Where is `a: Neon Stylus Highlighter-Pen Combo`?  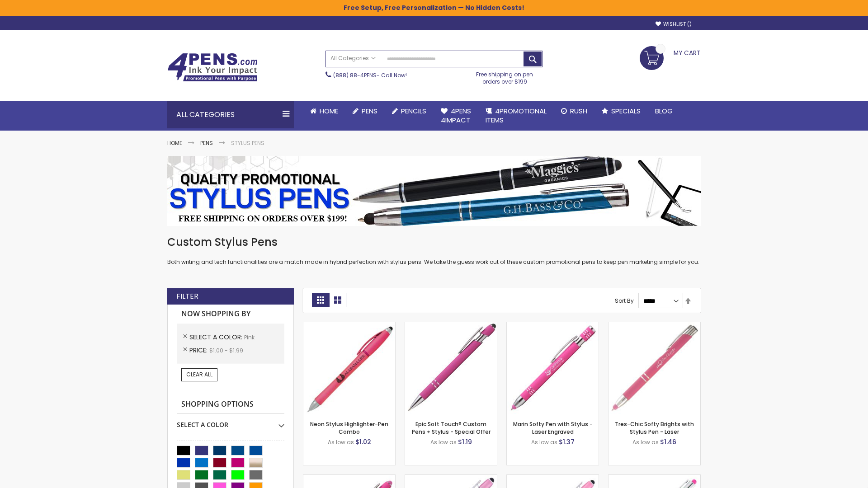 a: Neon Stylus Highlighter-Pen Combo is located at coordinates (349, 428).